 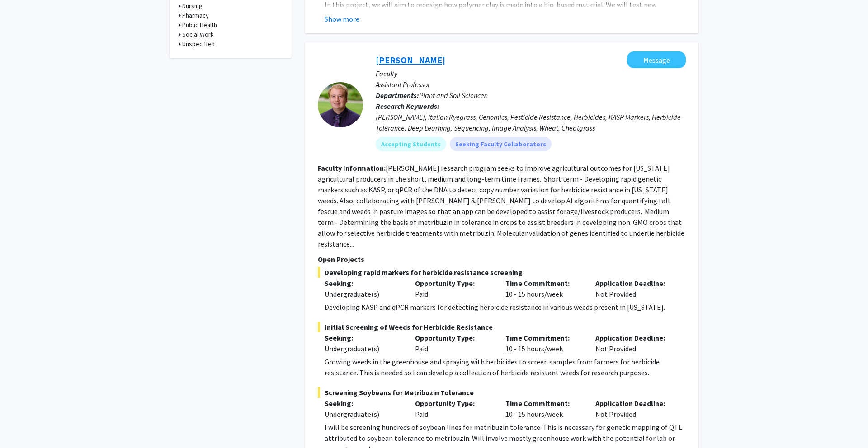 I want to click on h3: Pharmacy, so click(x=195, y=15).